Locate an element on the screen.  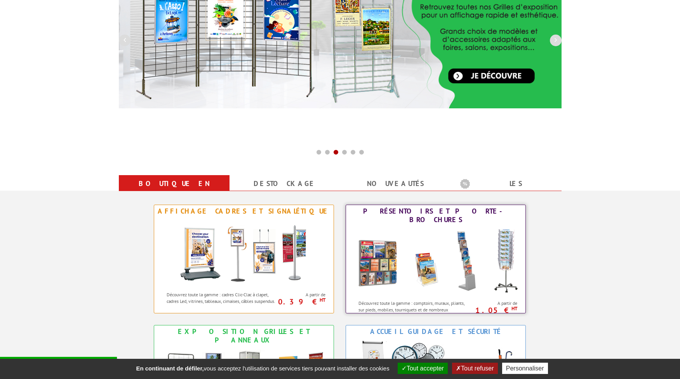
p: 0.39 € is located at coordinates (301, 302).